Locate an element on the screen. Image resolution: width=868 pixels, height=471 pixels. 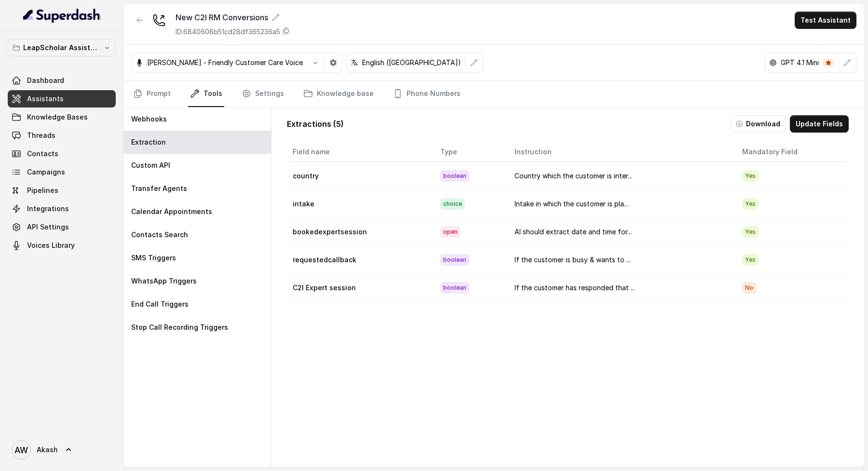
p: ID: 6840608b51cd28df365236a5 is located at coordinates (228, 32).